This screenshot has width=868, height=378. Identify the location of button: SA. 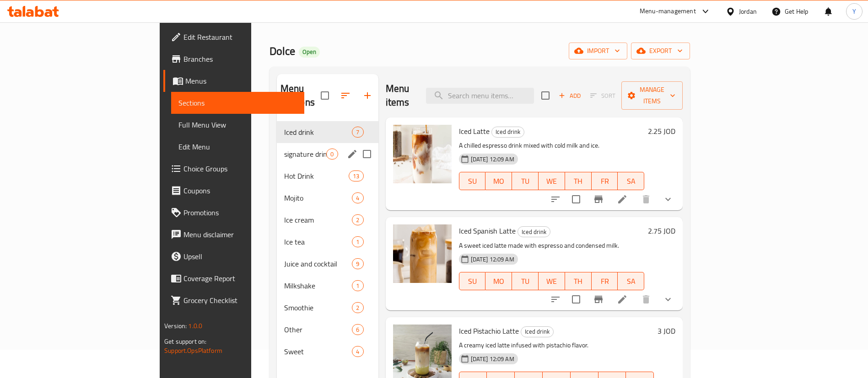
(631, 281).